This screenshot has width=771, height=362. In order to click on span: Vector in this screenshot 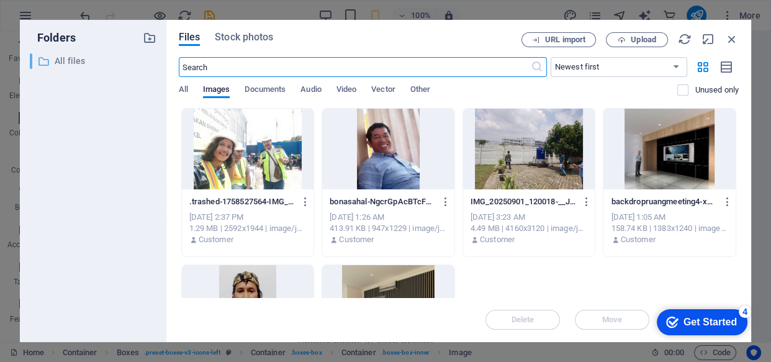, I will do `click(383, 91)`.